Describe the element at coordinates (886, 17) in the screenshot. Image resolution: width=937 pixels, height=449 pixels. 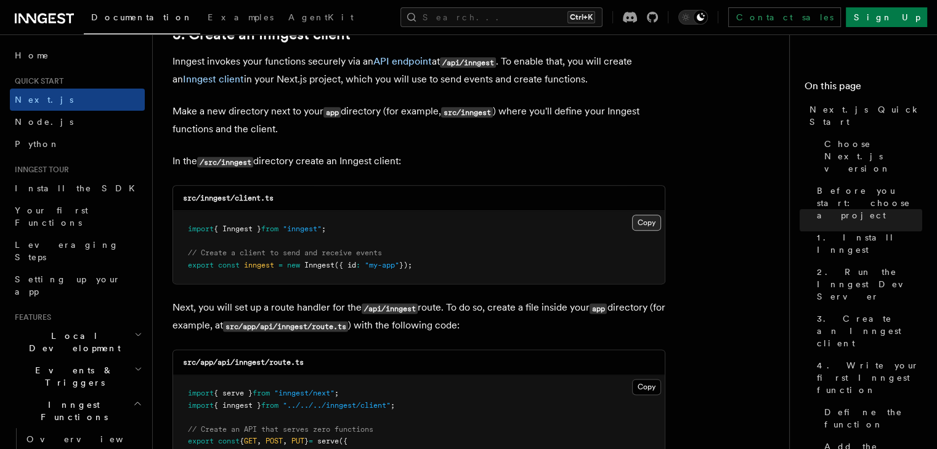
I see `a: Sign Up` at that location.